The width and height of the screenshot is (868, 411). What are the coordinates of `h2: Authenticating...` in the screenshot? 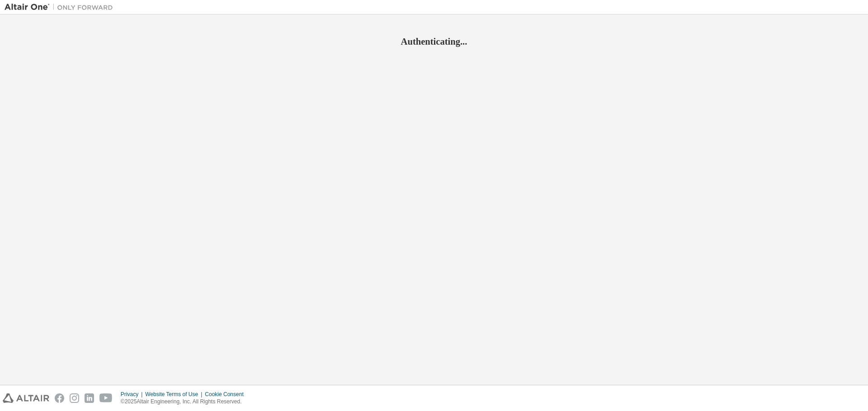 It's located at (434, 42).